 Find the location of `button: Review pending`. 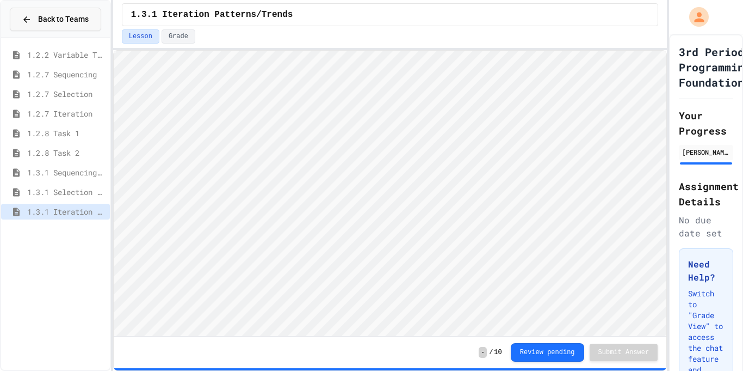

button: Review pending is located at coordinates (547, 352).